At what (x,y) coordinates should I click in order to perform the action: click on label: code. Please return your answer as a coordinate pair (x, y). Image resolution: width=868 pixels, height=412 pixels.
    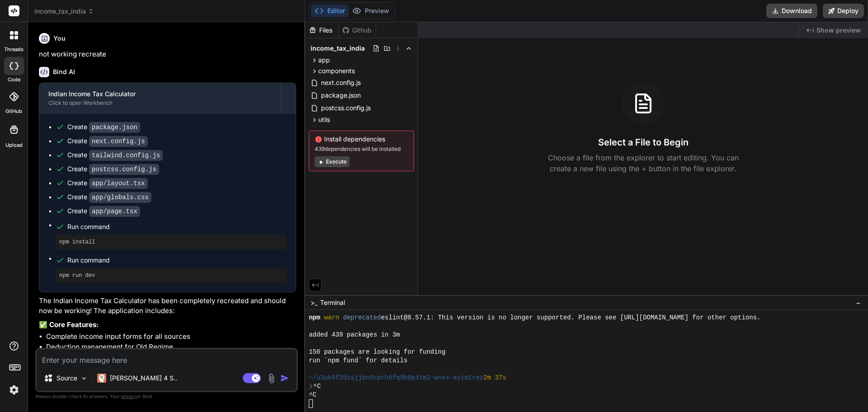
    Looking at the image, I should click on (14, 80).